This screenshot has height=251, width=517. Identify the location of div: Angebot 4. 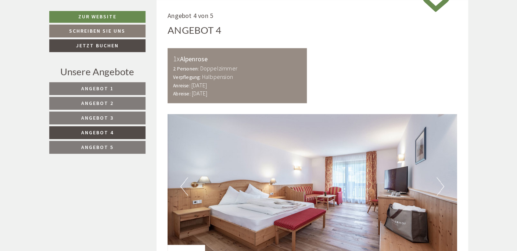
(194, 30).